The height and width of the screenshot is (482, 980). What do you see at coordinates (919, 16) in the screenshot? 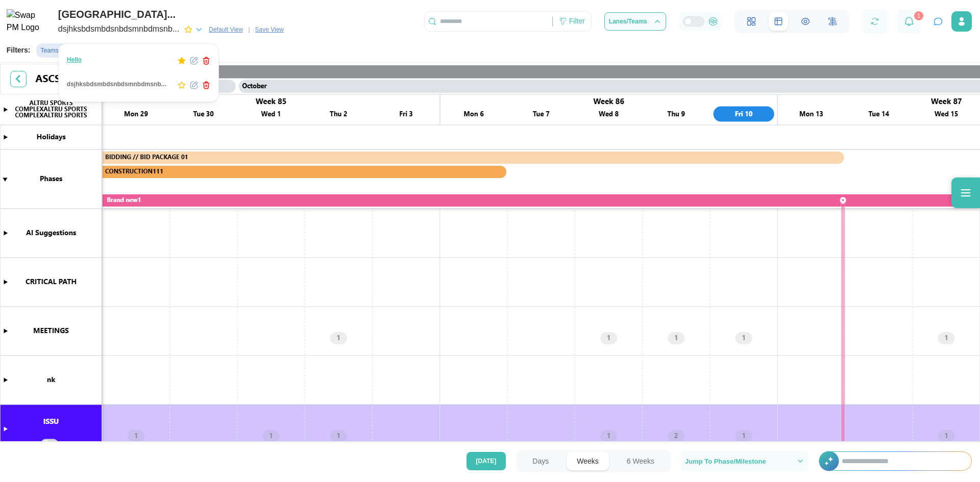
I see `div: 1` at bounding box center [919, 16].